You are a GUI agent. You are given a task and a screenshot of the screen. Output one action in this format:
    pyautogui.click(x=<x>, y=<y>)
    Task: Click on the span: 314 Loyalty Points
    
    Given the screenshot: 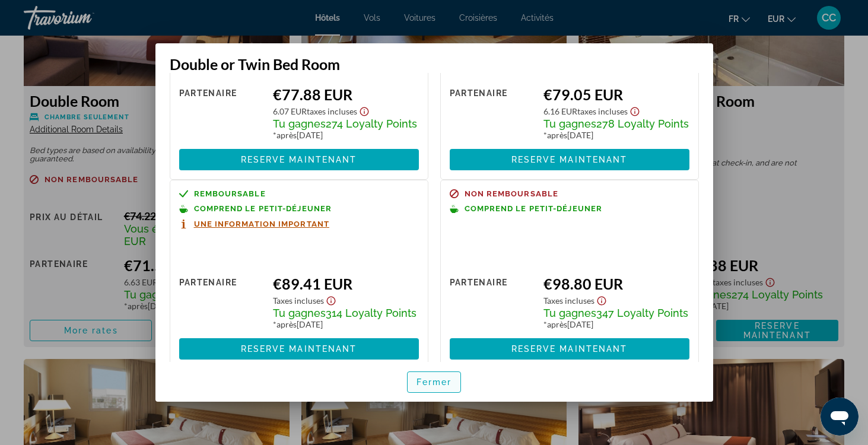 What is the action you would take?
    pyautogui.click(x=371, y=313)
    